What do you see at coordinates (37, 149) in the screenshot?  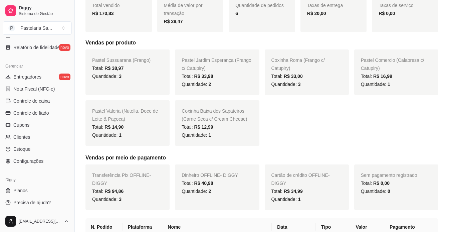 I see `a: Estoque` at bounding box center [37, 149].